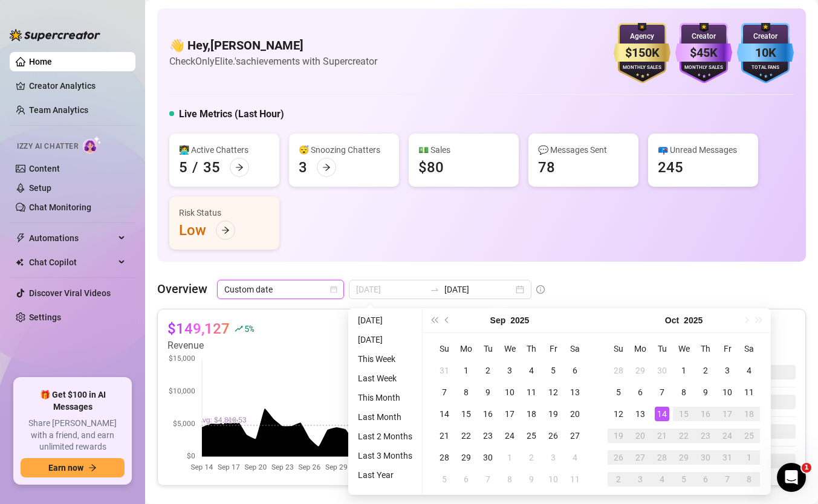 The image size is (818, 504). What do you see at coordinates (684, 370) in the screenshot?
I see `td: 2025-10-01` at bounding box center [684, 370].